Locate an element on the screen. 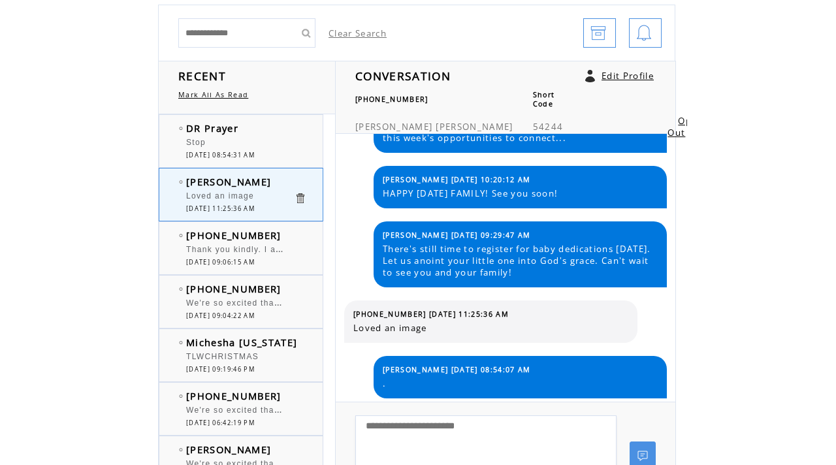  a: Clear Search is located at coordinates (357, 33).